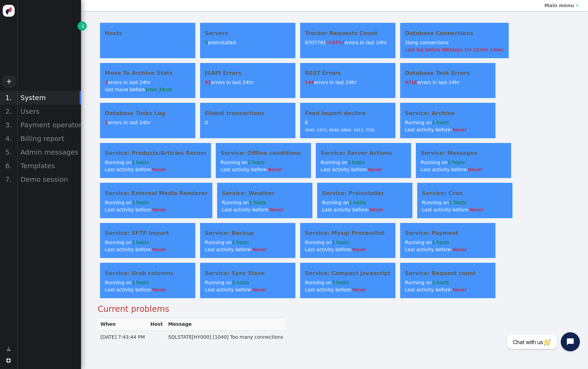 The width and height of the screenshot is (588, 369). I want to click on span: 43, so click(208, 82).